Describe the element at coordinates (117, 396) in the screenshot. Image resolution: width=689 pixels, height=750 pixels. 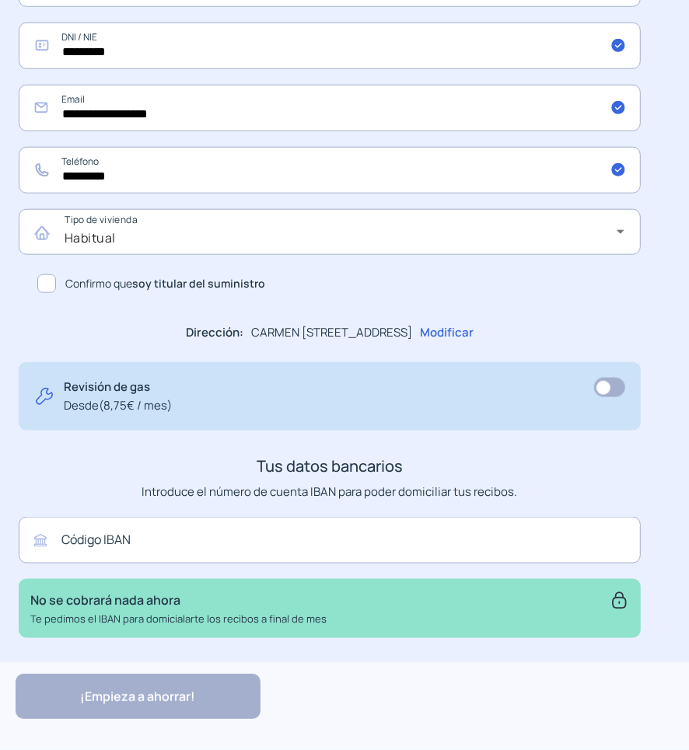
I see `p: Revisión de gas` at that location.